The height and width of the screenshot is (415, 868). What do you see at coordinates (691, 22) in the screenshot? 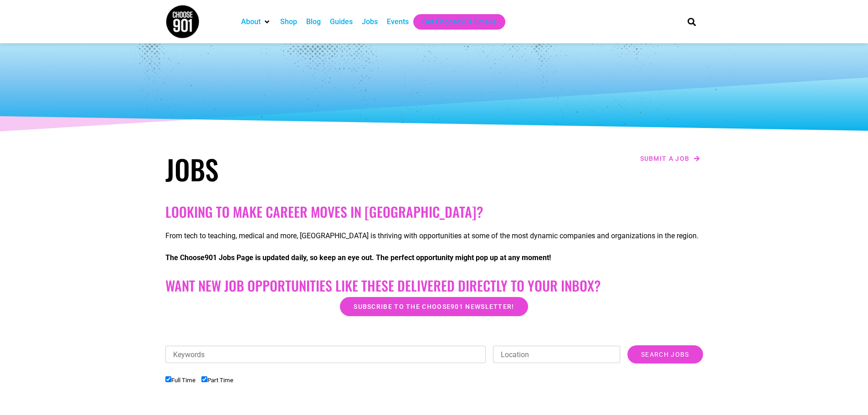
I see `div: Search` at bounding box center [691, 22].